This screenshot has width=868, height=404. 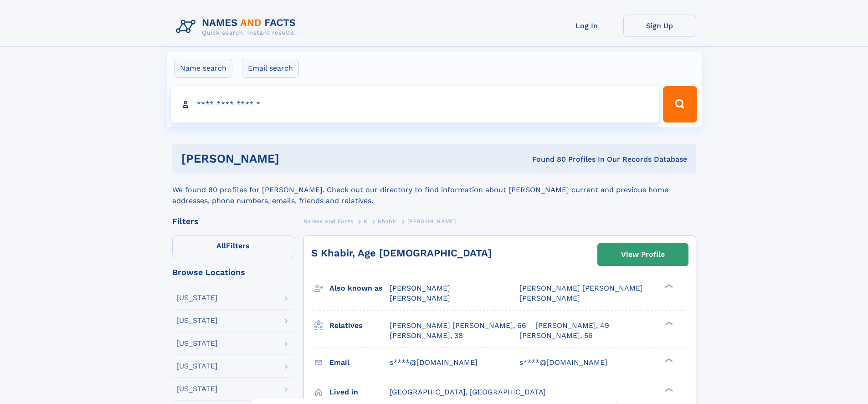 I want to click on h3: Relatives, so click(x=359, y=326).